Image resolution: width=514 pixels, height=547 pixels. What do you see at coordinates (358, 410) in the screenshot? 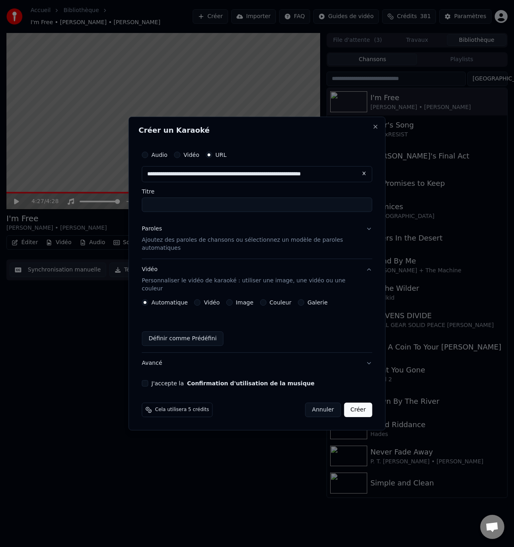
I see `button: Créer` at bounding box center [358, 410].